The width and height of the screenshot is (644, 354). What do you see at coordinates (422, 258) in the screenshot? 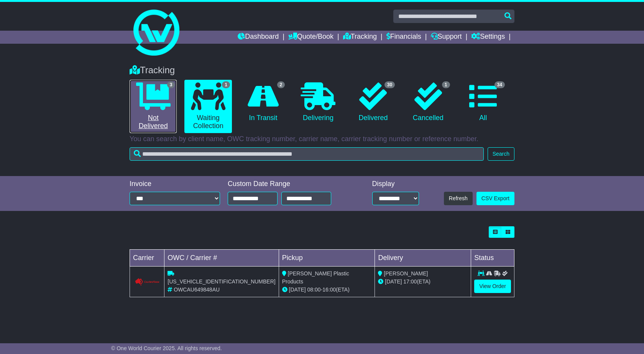
I see `td: Delivery` at bounding box center [422, 258].